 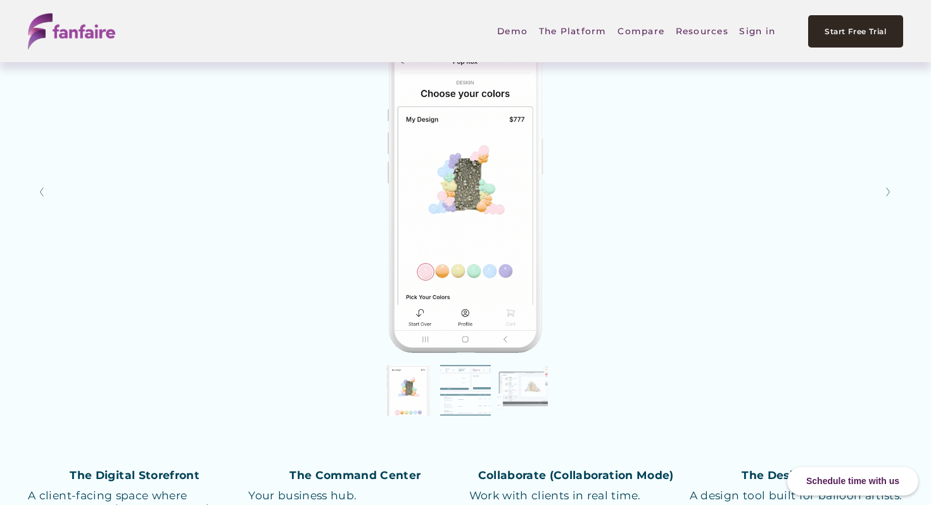 I want to click on img: fanfaire, so click(x=72, y=31).